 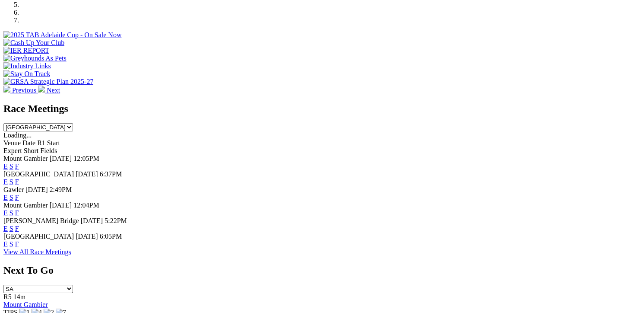 What do you see at coordinates (13, 189) in the screenshot?
I see `span: Gawler` at bounding box center [13, 189].